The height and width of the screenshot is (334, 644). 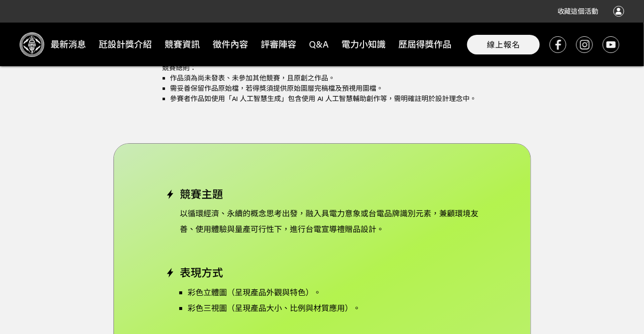 I want to click on a: 歷屆得獎作品, so click(x=425, y=44).